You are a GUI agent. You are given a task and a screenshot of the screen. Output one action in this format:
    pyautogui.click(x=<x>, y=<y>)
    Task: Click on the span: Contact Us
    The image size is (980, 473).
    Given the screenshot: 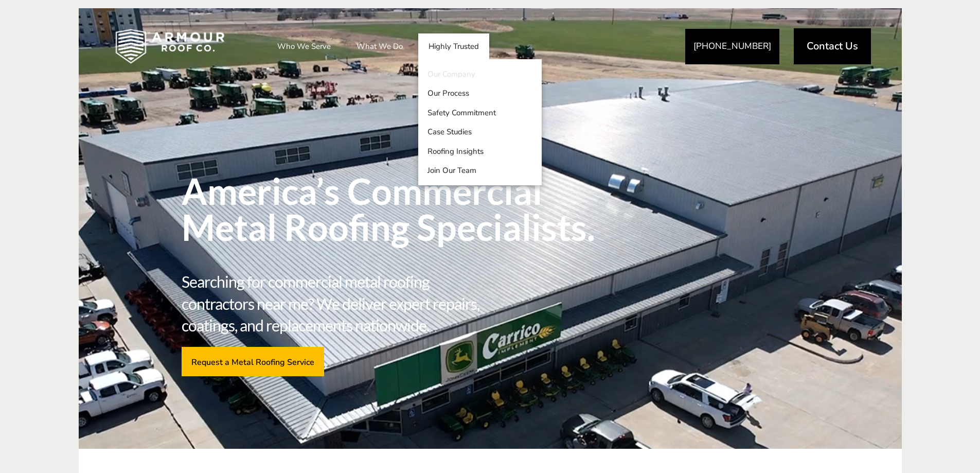 What is the action you would take?
    pyautogui.click(x=833, y=46)
    